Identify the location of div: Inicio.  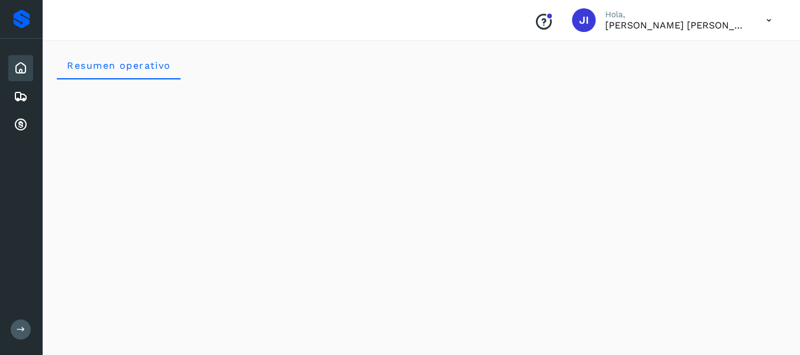
(21, 68).